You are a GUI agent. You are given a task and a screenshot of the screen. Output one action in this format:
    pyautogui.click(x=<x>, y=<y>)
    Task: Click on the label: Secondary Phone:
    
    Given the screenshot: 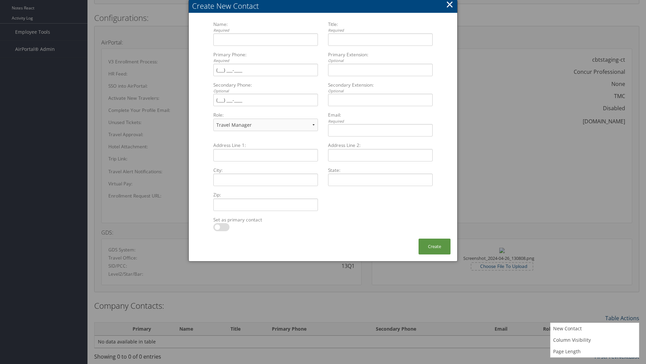 What is the action you would take?
    pyautogui.click(x=266, y=88)
    